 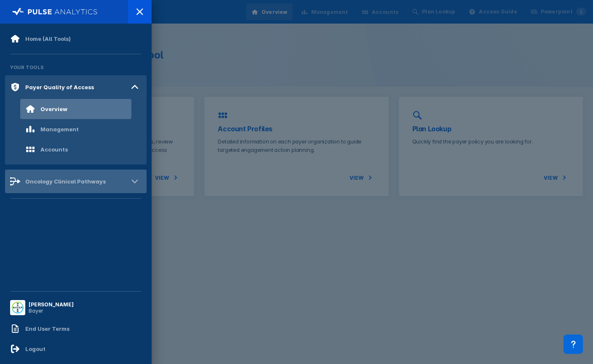 I want to click on a: Accounts, so click(x=76, y=150).